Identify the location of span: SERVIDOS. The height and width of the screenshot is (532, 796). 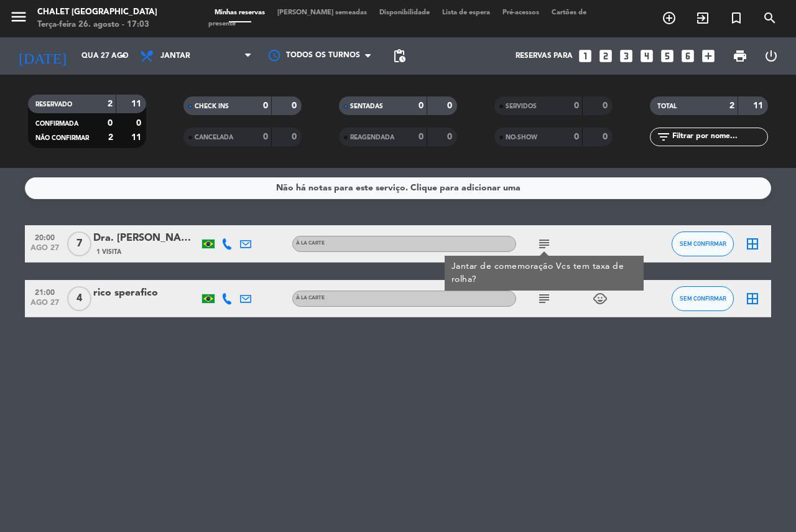
(521, 106).